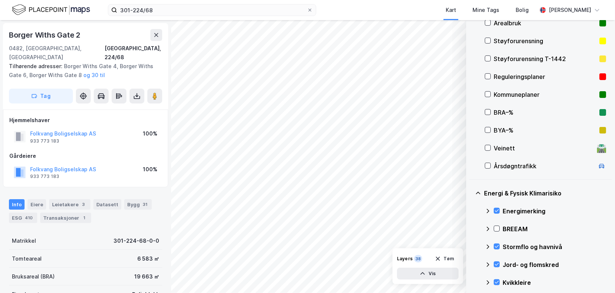  I want to click on div: Bruksareal (BRA), so click(33, 277).